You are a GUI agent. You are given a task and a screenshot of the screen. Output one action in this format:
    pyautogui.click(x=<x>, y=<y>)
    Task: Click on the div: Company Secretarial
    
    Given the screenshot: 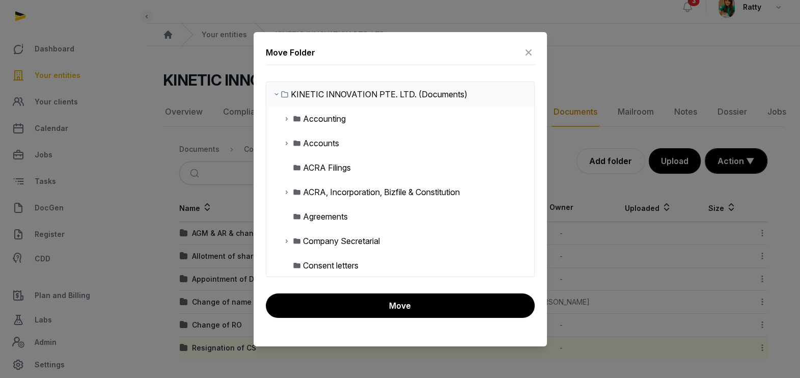 What is the action you would take?
    pyautogui.click(x=341, y=241)
    